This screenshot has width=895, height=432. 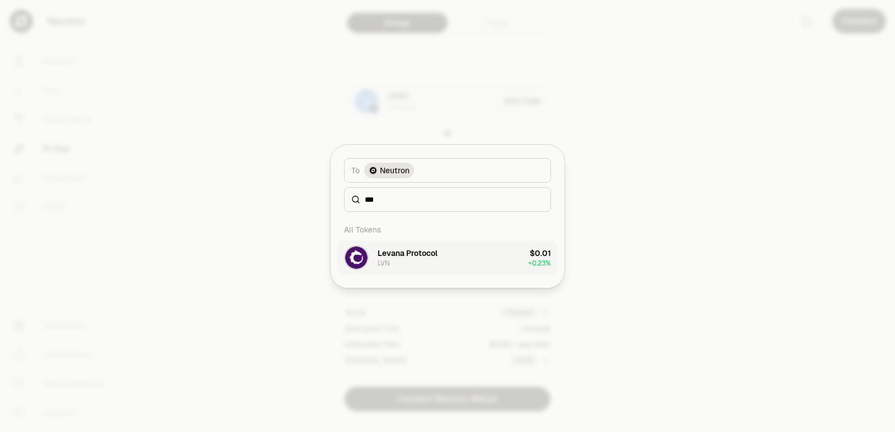 I want to click on div: Levana Protocol, so click(x=407, y=253).